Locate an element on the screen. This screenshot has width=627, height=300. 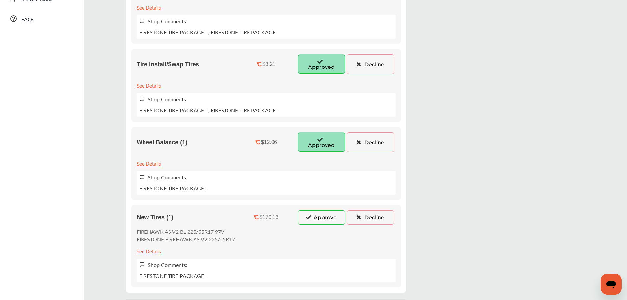
div: $170.13 is located at coordinates (269, 217).